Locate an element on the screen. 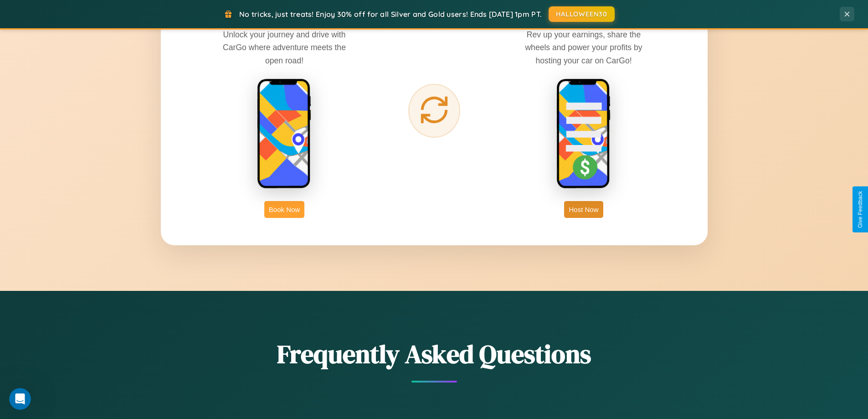 This screenshot has width=868, height=419. img: rent phone is located at coordinates (284, 134).